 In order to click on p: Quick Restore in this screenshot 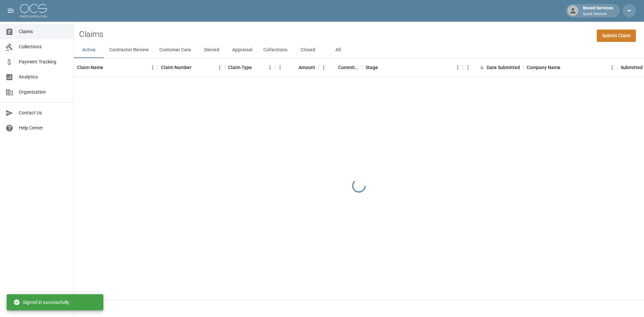, I will do `click(598, 14)`.